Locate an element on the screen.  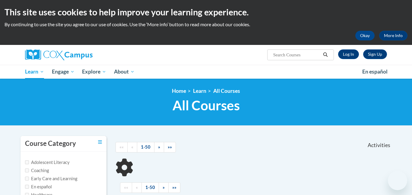
span: Engage is located at coordinates (63, 72).